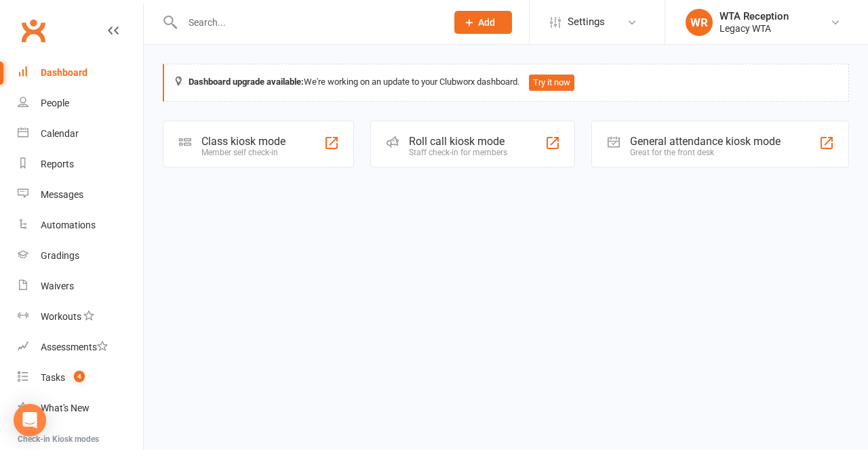 This screenshot has height=450, width=868. I want to click on div: Automations, so click(67, 225).